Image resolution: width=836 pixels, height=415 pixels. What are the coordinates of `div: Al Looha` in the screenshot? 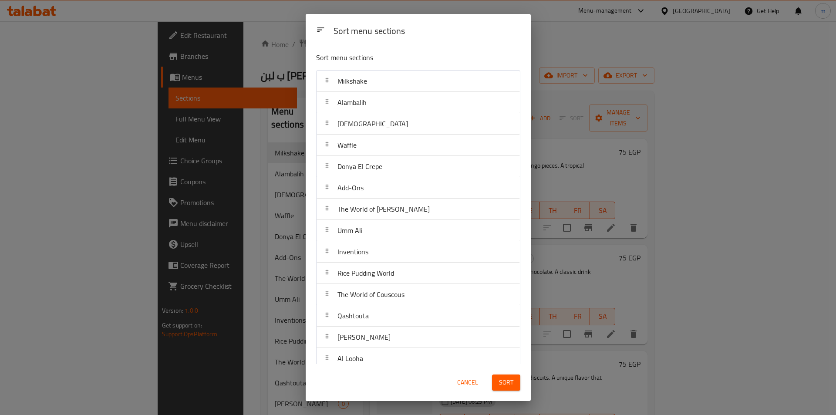 It's located at (418, 359).